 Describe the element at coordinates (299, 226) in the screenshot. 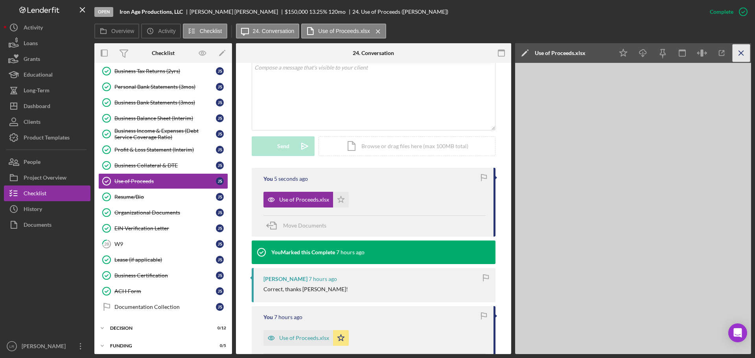

I see `button: Move Documents` at that location.